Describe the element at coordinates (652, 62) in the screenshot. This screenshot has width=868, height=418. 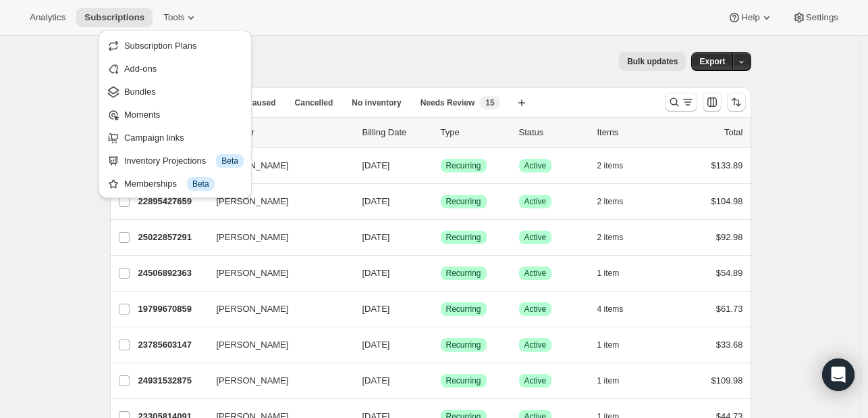
I see `span: Bulk updates` at that location.